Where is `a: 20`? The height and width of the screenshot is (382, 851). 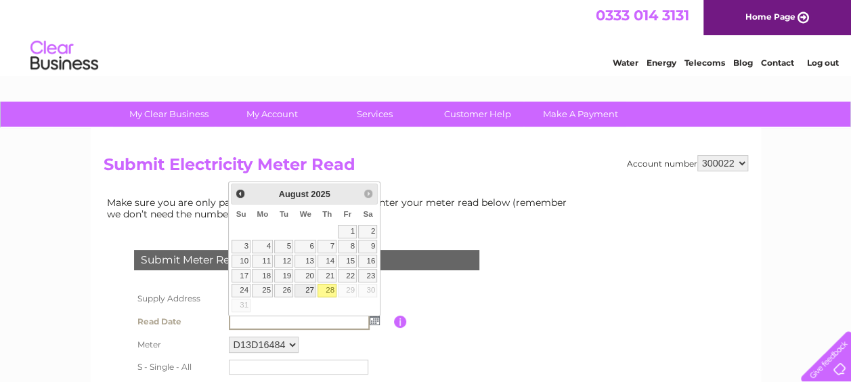 a: 20 is located at coordinates (305, 275).